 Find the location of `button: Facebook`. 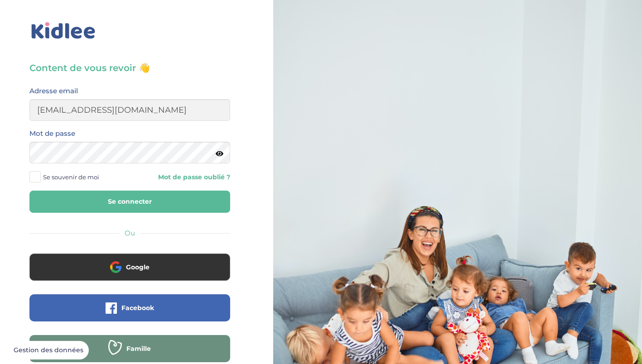

button: Facebook is located at coordinates (129, 308).